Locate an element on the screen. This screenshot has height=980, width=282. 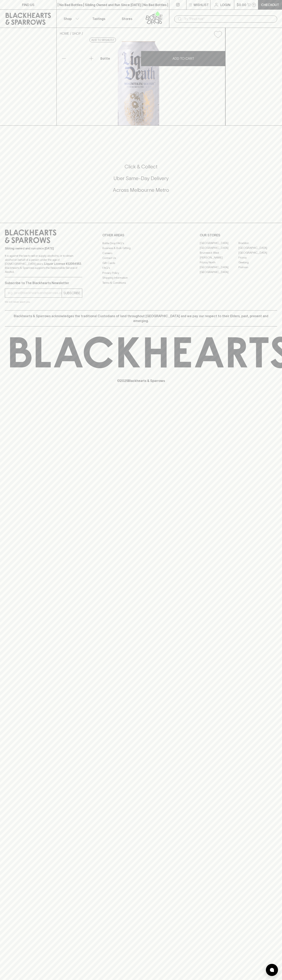
h5: Across Melbourne Metro is located at coordinates (141, 190).